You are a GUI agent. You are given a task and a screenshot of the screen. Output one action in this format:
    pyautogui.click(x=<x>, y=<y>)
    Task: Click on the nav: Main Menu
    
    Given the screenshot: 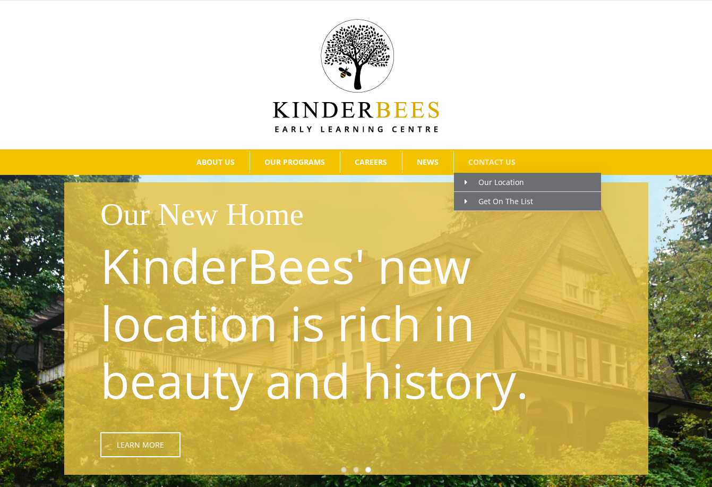 What is the action you would take?
    pyautogui.click(x=356, y=162)
    